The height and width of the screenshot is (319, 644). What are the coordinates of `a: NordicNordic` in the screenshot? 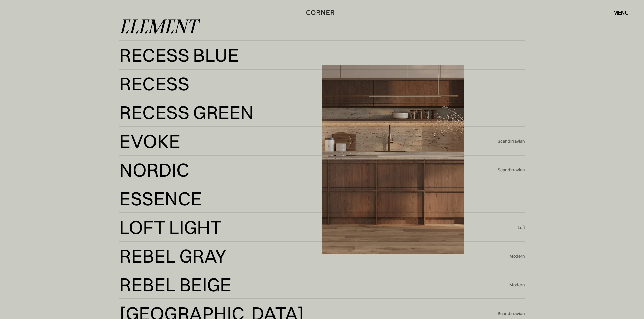 It's located at (308, 170).